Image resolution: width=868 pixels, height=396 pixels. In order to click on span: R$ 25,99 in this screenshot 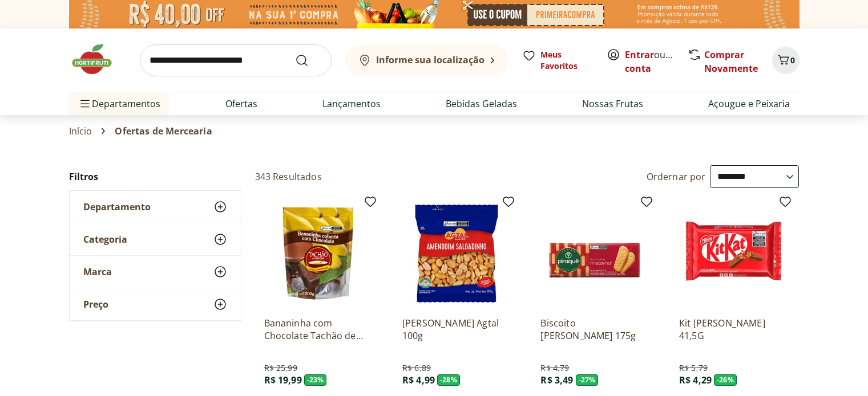, I will do `click(281, 368)`.